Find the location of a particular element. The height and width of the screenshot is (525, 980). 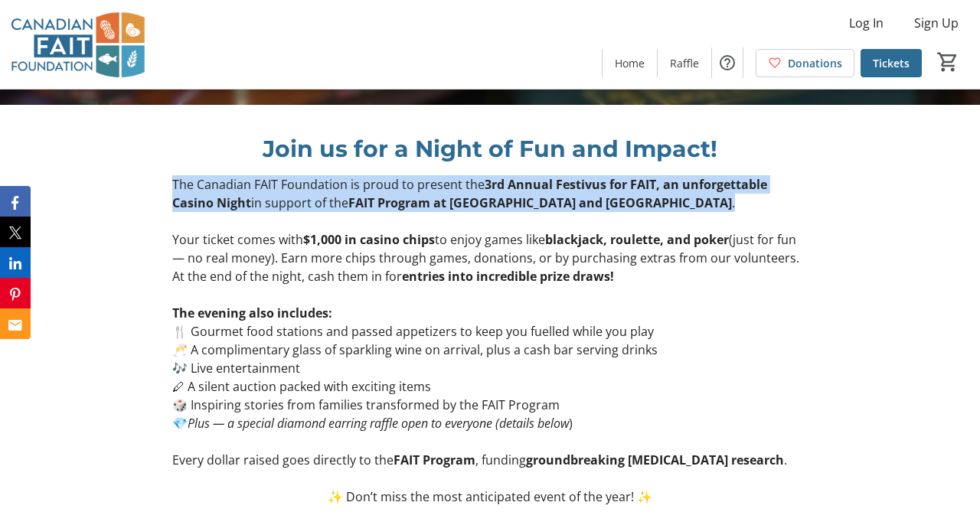

p: 🖊 A silent auction packed with exciting items is located at coordinates (490, 387).